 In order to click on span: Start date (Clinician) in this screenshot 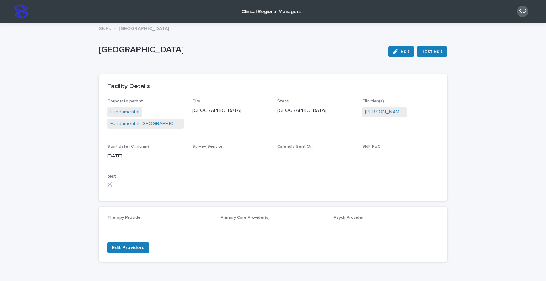, I will do `click(128, 147)`.